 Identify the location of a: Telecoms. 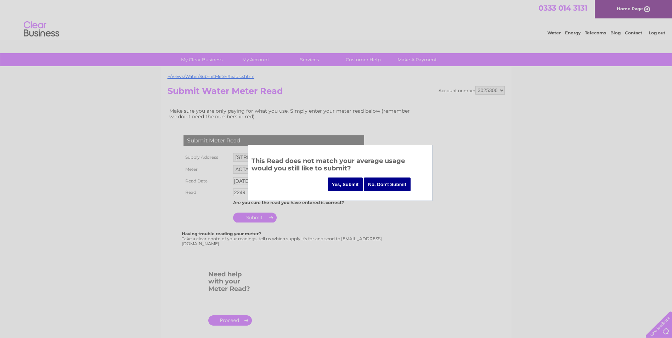
(596, 33).